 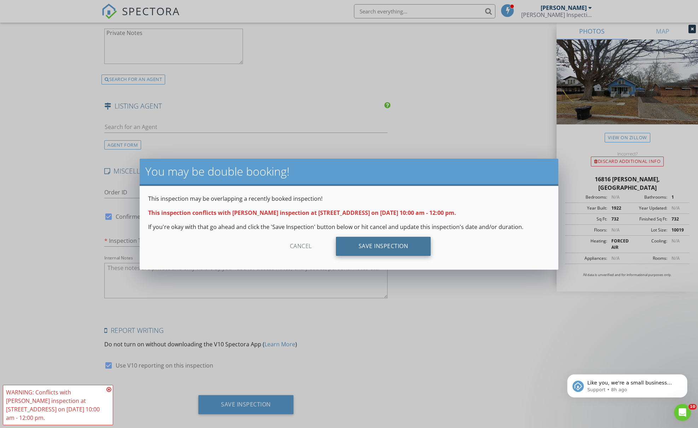 What do you see at coordinates (76, 24) in the screenshot?
I see `p: Like you, we're a small business that relies on reviews to grow. If you have a few minutes, we'd ...` at bounding box center [76, 24].